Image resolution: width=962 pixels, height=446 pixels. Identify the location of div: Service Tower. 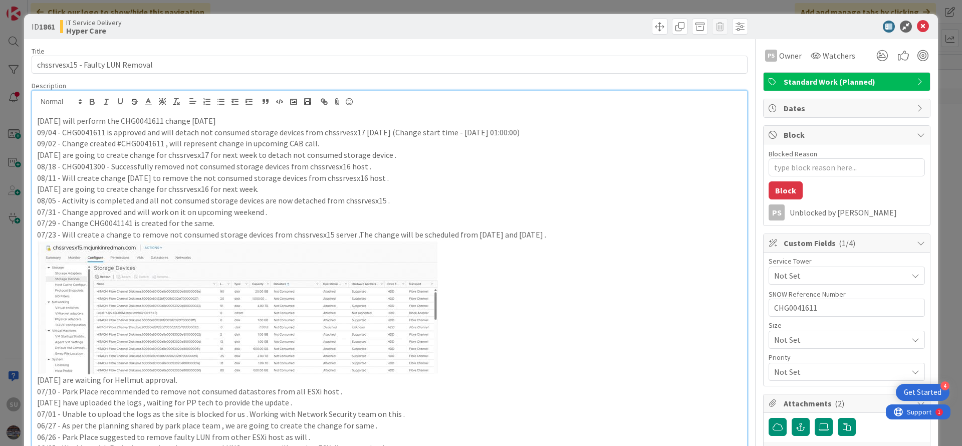
(846, 261).